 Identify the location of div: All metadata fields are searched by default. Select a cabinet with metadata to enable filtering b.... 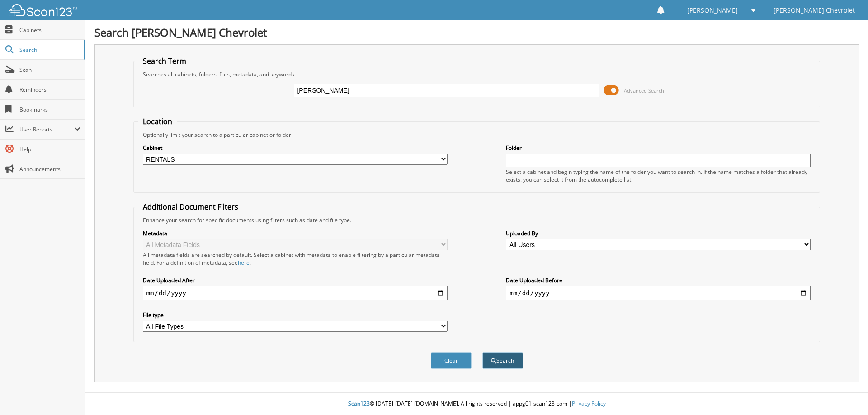
(296, 259).